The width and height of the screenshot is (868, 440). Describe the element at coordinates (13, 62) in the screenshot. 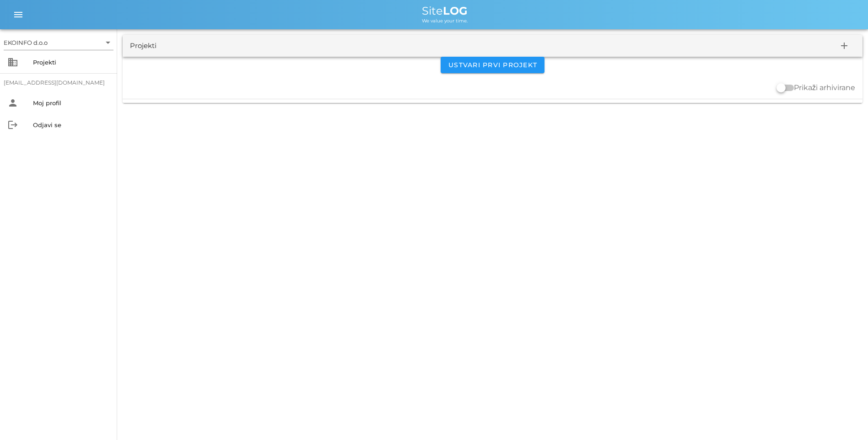

I see `i: business` at that location.